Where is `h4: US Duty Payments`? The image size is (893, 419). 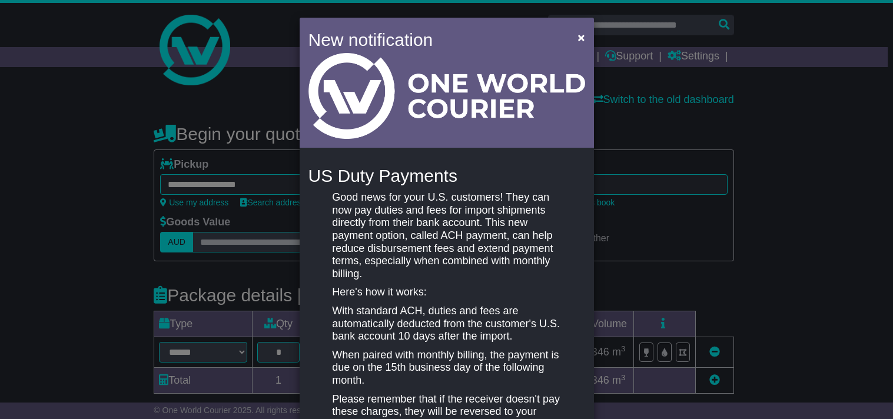 h4: US Duty Payments is located at coordinates (447, 175).